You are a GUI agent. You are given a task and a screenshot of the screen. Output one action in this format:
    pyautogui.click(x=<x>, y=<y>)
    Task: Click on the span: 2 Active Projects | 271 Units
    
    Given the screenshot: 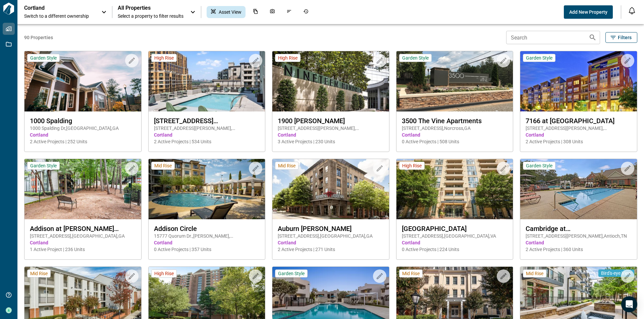 What is the action you would take?
    pyautogui.click(x=330, y=250)
    